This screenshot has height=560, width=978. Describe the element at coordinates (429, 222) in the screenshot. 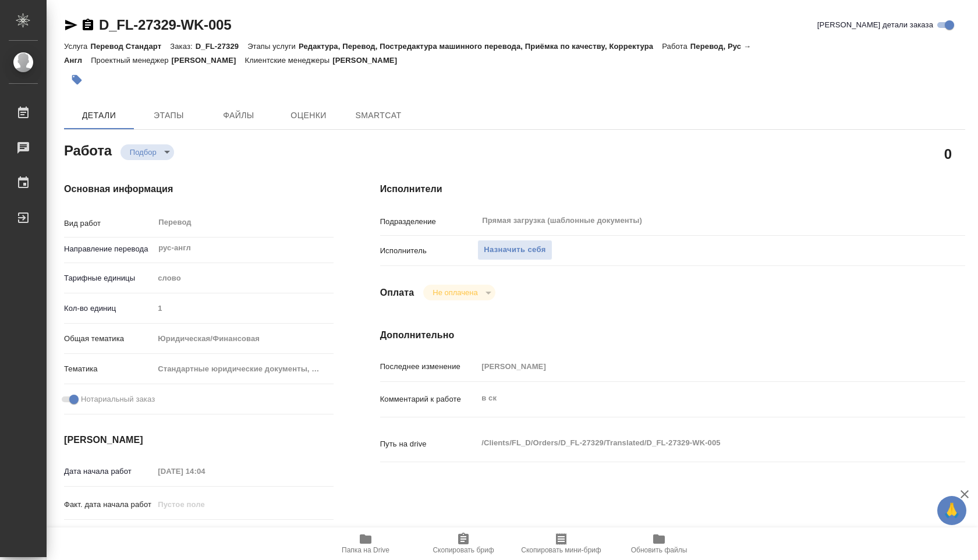

I see `p: Подразделение` at that location.